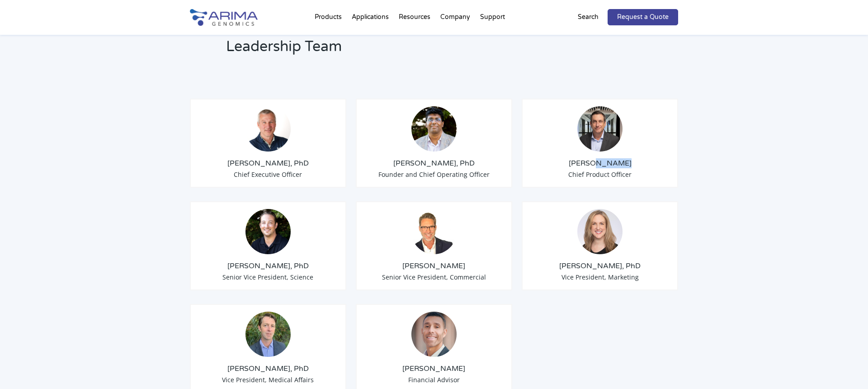  I want to click on span: Vice President, Medical Affairs, so click(268, 379).